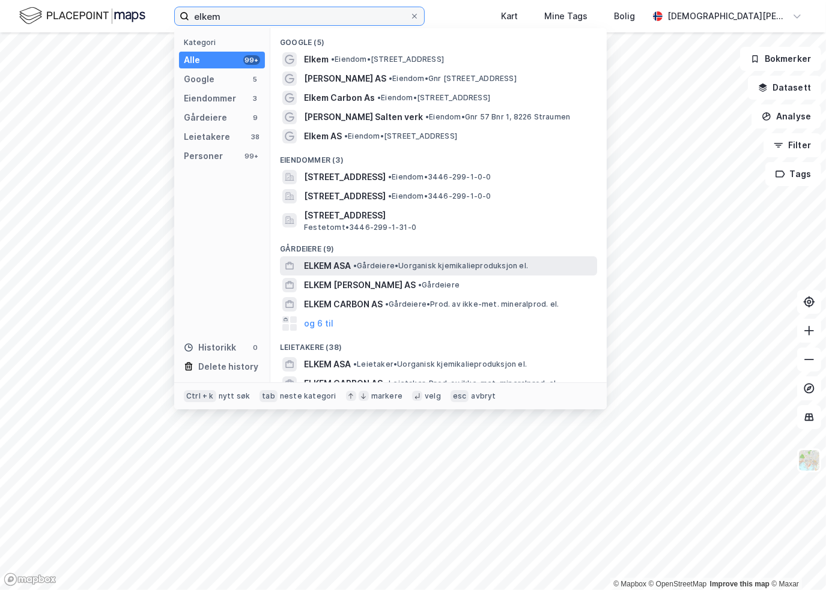  I want to click on div: Delete history, so click(228, 367).